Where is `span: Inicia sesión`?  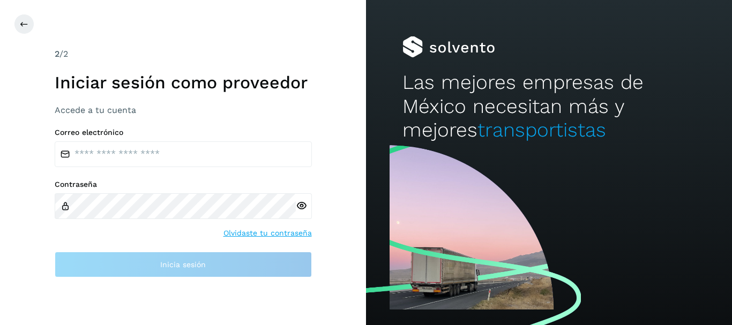
span: Inicia sesión is located at coordinates (183, 265).